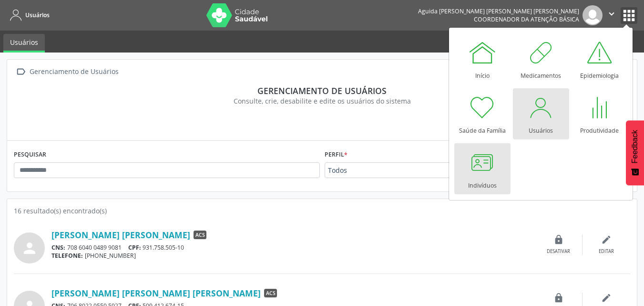 The height and width of the screenshot is (306, 644). I want to click on img: img, so click(592, 16).